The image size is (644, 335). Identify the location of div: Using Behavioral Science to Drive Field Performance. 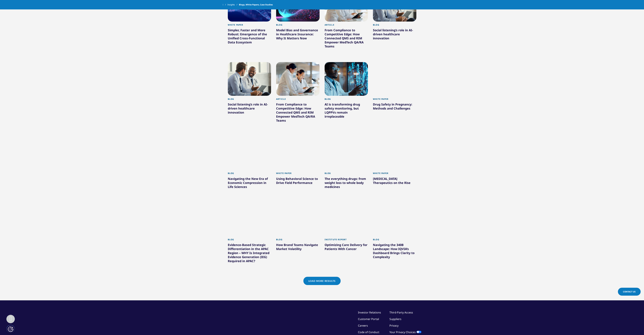
(298, 181).